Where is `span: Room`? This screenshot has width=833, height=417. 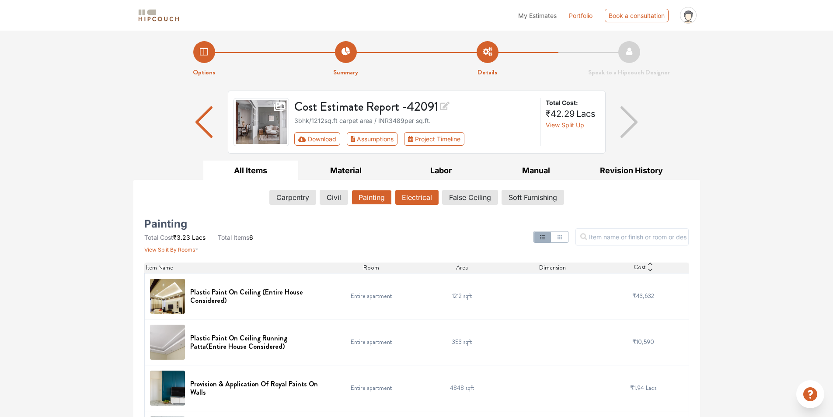 span: Room is located at coordinates (371, 267).